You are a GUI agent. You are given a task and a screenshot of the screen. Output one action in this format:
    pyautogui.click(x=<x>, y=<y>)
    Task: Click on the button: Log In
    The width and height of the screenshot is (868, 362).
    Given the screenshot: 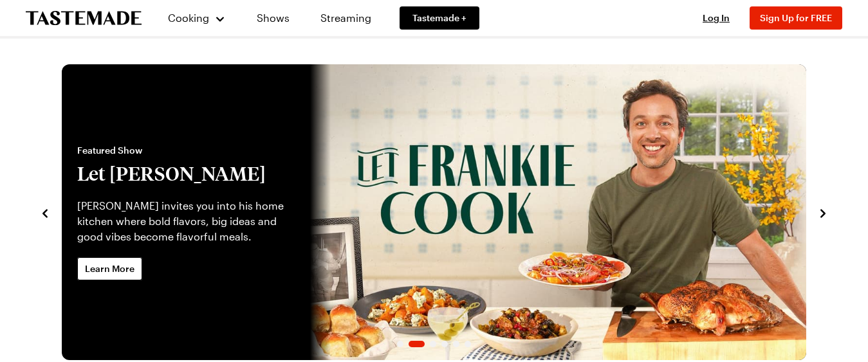 What is the action you would take?
    pyautogui.click(x=716, y=18)
    